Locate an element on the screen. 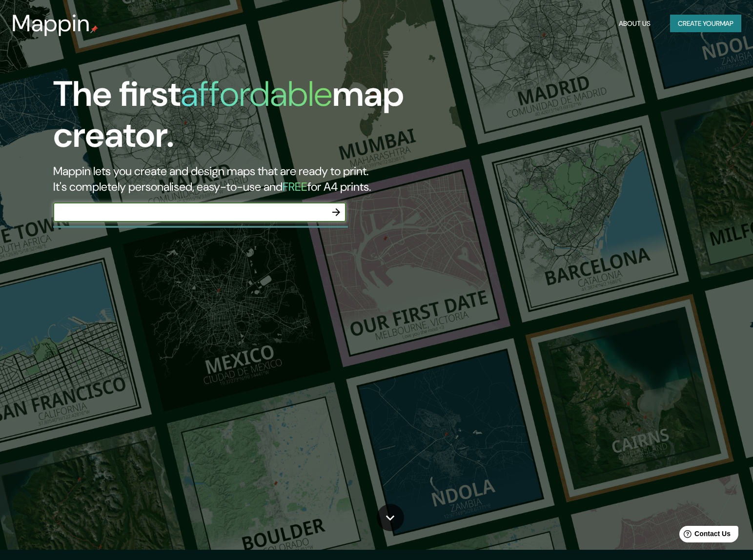 This screenshot has height=560, width=753. span: Contact Us is located at coordinates (46, 11).